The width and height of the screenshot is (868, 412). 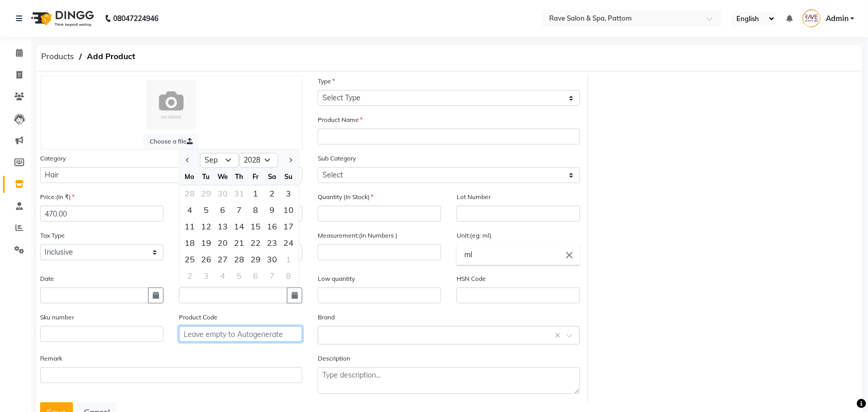 What do you see at coordinates (290, 161) in the screenshot?
I see `button: Next month` at bounding box center [290, 161].